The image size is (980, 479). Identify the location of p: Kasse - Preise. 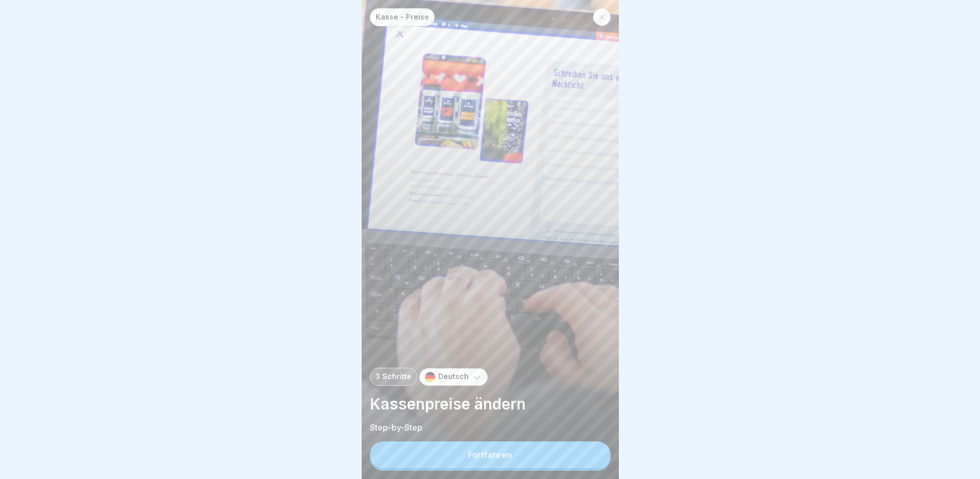
(402, 17).